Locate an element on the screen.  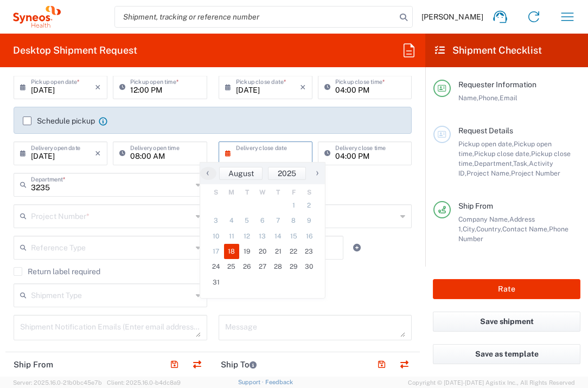
span: 17 is located at coordinates (216, 251).